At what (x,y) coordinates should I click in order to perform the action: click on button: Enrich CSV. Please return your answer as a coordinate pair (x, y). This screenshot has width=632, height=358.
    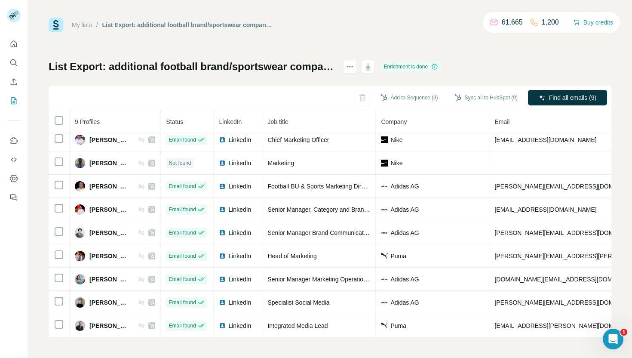
    Looking at the image, I should click on (14, 82).